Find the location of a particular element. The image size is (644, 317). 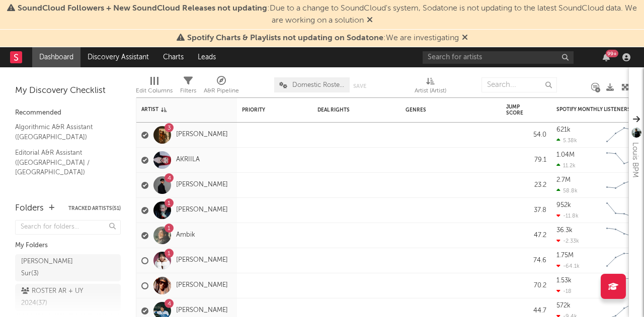

div: My Folders is located at coordinates (68, 245).